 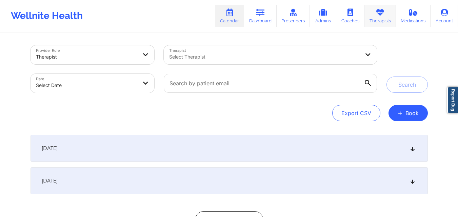 I want to click on a: Coaches, so click(x=350, y=16).